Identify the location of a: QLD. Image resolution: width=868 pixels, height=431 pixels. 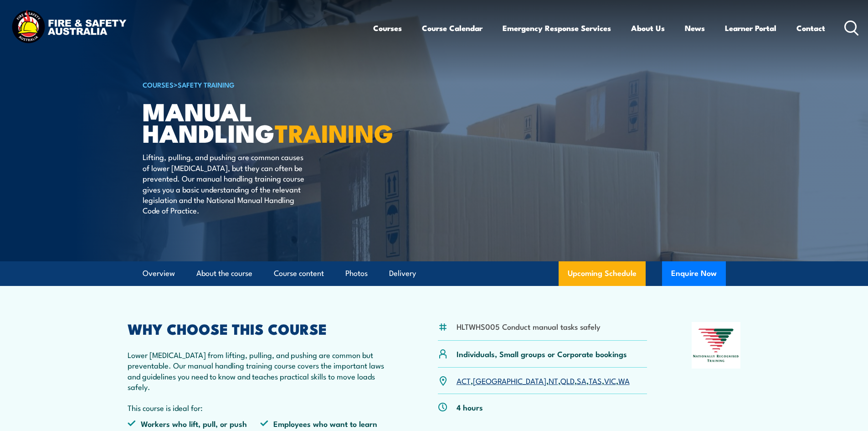
(567, 380).